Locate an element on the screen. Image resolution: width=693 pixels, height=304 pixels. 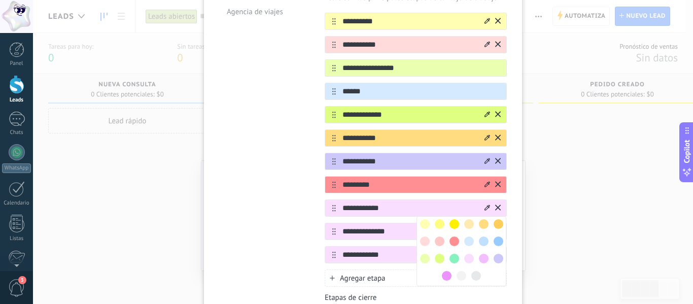
div: Panel is located at coordinates (17, 63).